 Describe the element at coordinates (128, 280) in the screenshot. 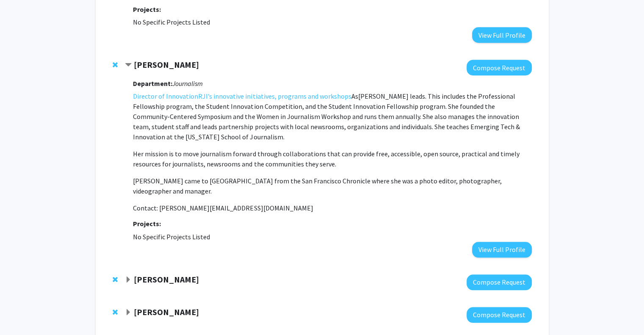

I see `span: Expand Damon Kiesow Bookmark` at that location.